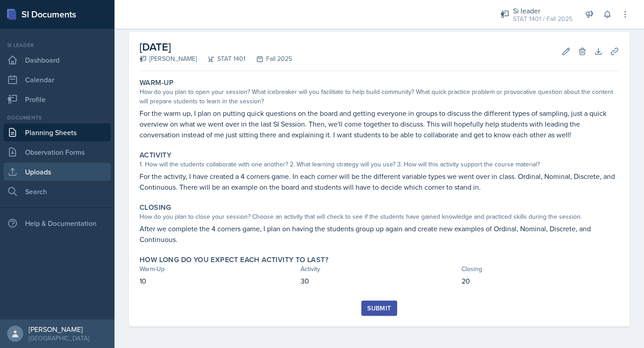  What do you see at coordinates (269, 58) in the screenshot?
I see `div: Fall 2025` at bounding box center [269, 58].